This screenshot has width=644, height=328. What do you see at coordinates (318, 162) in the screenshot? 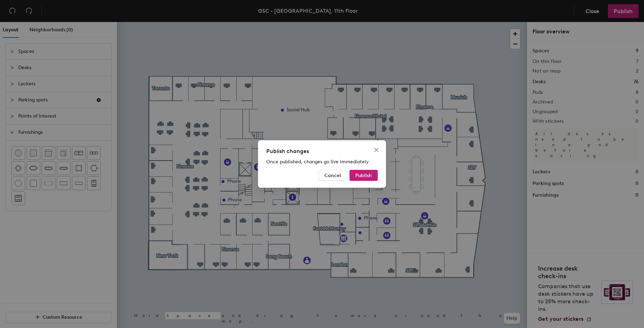
I see `span: Once published, changes go live immediately` at bounding box center [318, 162].